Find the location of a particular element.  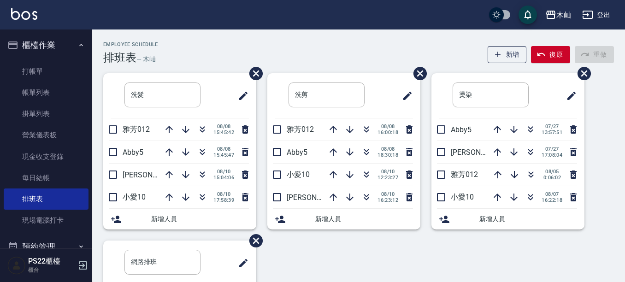

span: 18:30:18 is located at coordinates (388, 155).